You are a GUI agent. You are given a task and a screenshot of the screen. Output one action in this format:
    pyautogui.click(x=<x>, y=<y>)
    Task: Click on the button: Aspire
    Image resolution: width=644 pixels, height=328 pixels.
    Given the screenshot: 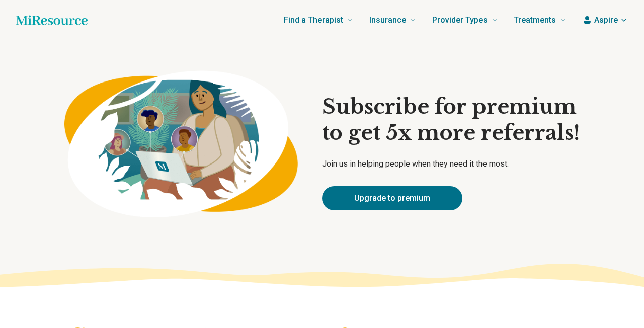 What is the action you would take?
    pyautogui.click(x=605, y=20)
    